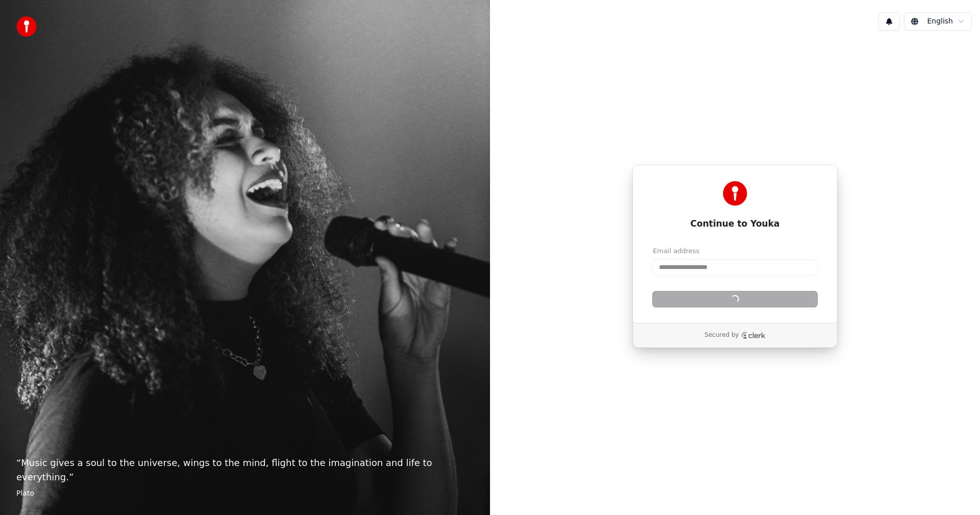 The width and height of the screenshot is (980, 515). What do you see at coordinates (721, 335) in the screenshot?
I see `p: Secured by` at bounding box center [721, 335].